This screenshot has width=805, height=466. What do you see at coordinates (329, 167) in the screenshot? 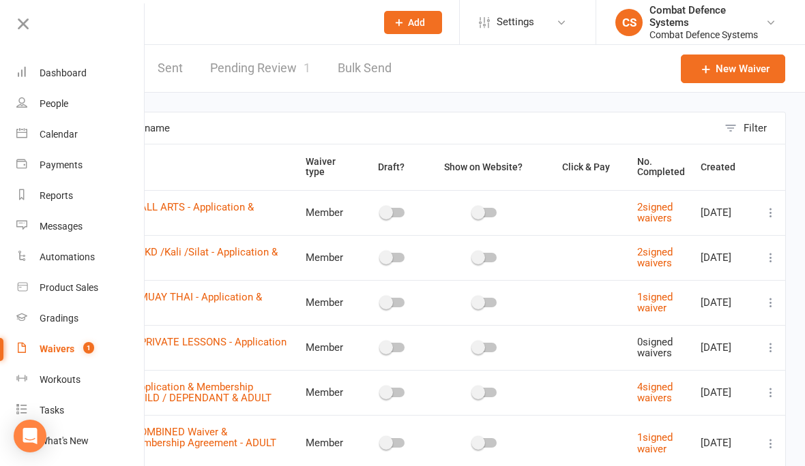
I see `th: Waiver type` at bounding box center [329, 167].